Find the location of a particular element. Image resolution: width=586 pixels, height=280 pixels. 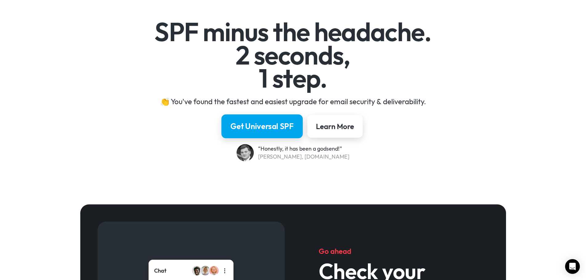

h1: SPF minus the headache. 2 seconds, 1 step. is located at coordinates (293, 55).